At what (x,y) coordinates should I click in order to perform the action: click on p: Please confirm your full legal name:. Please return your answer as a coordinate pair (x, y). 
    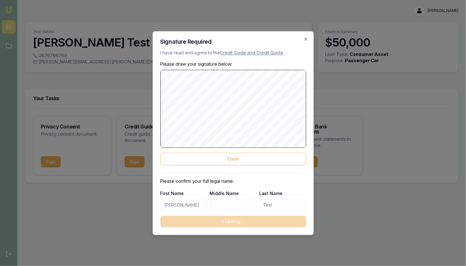
    Looking at the image, I should click on (233, 182).